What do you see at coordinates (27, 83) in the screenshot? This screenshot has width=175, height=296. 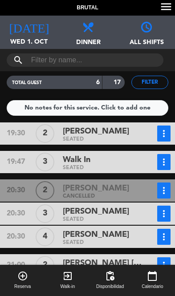 I see `span: TOTAL GUEST` at bounding box center [27, 83].